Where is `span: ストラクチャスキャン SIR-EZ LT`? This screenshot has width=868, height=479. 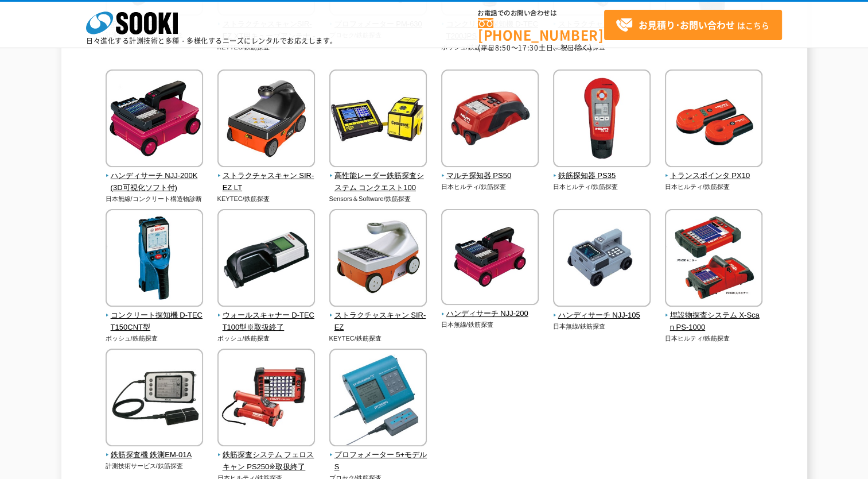
span: ストラクチャスキャン SIR-EZ LT is located at coordinates (267, 182).